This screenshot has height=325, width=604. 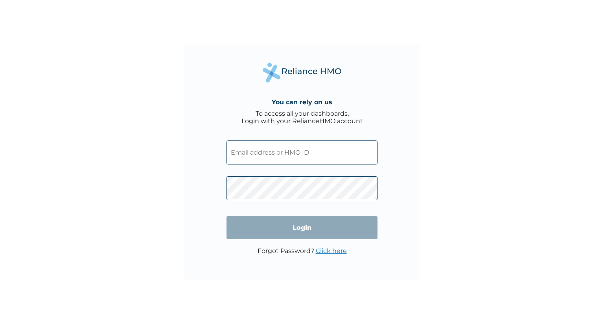 What do you see at coordinates (302, 102) in the screenshot?
I see `h4: You can rely on us` at bounding box center [302, 102].